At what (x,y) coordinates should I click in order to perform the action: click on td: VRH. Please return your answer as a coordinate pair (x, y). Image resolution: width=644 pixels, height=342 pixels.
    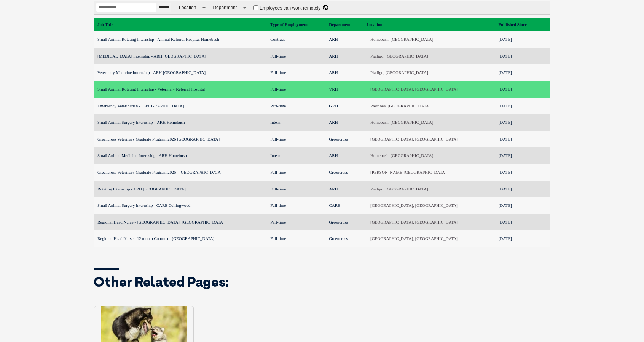
    Looking at the image, I should click on (344, 90).